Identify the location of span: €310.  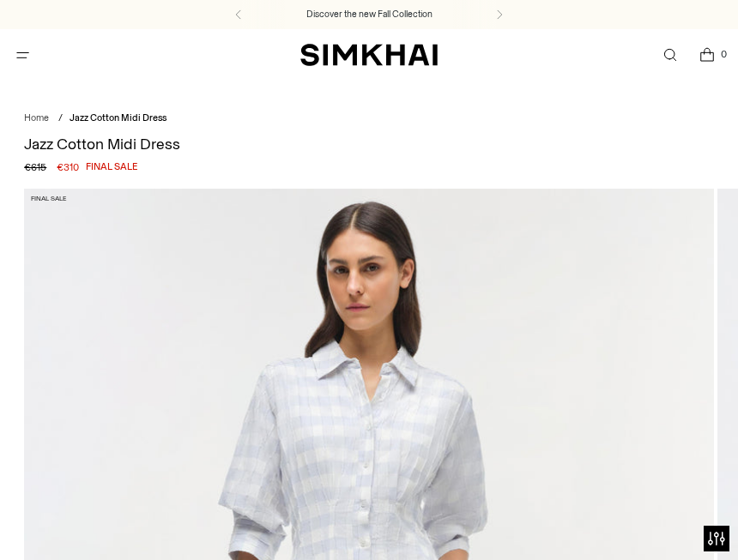
(68, 168).